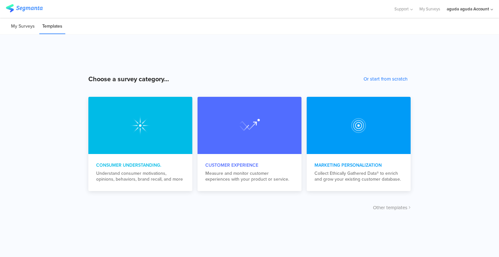  I want to click on li: My Surveys, so click(23, 26).